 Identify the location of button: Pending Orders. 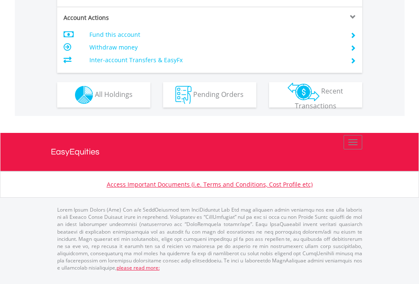
(210, 95).